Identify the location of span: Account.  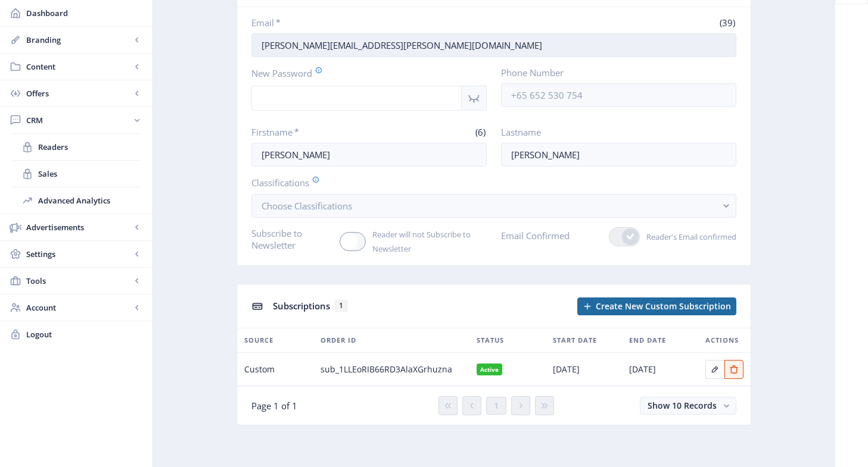
(79, 308).